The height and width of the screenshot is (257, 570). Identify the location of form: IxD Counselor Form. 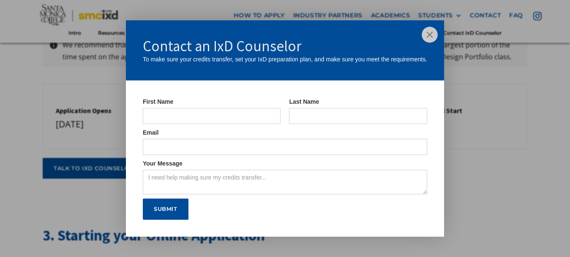
(285, 158).